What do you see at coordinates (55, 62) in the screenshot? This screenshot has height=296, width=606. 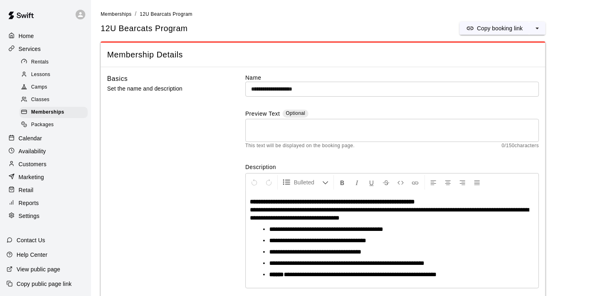 I see `a: Rentals` at bounding box center [55, 62].